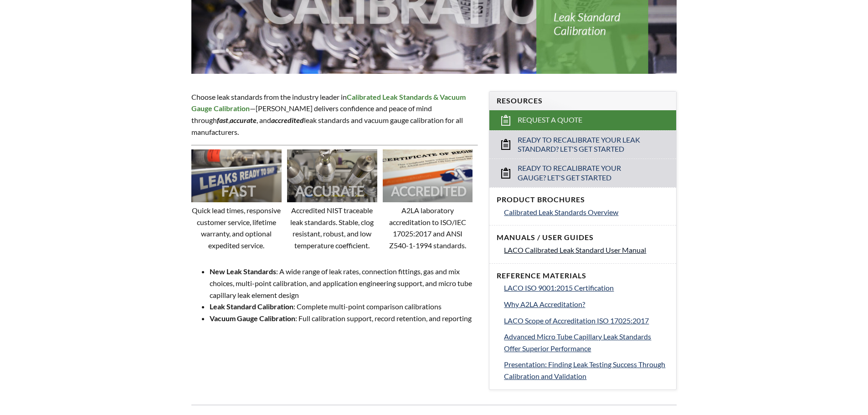  Describe the element at coordinates (583, 173) in the screenshot. I see `span: Ready to Recalibrate Your Gauge? Let's Get Started` at that location.